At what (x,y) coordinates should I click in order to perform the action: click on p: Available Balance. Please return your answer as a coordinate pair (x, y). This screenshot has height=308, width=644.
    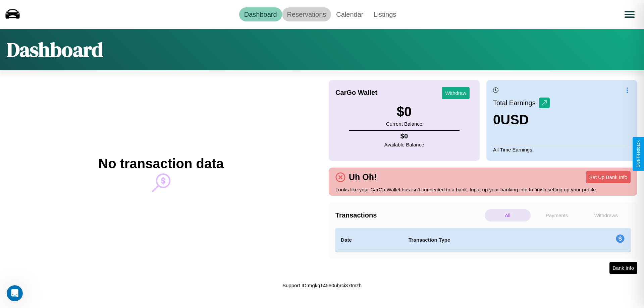
    Looking at the image, I should click on (404, 144).